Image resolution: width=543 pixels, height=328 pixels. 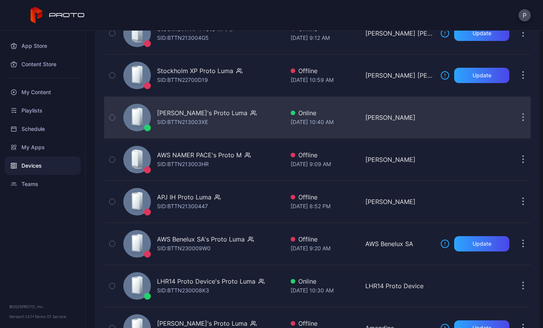 What do you see at coordinates (183, 38) in the screenshot?
I see `div: SID: BTTN213004G5` at bounding box center [183, 38].